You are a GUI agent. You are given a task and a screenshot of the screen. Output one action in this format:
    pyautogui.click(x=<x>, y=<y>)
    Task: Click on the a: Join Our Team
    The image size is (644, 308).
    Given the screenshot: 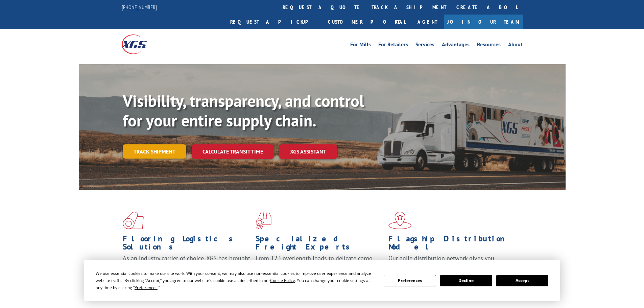 What is the action you would take?
    pyautogui.click(x=483, y=22)
    